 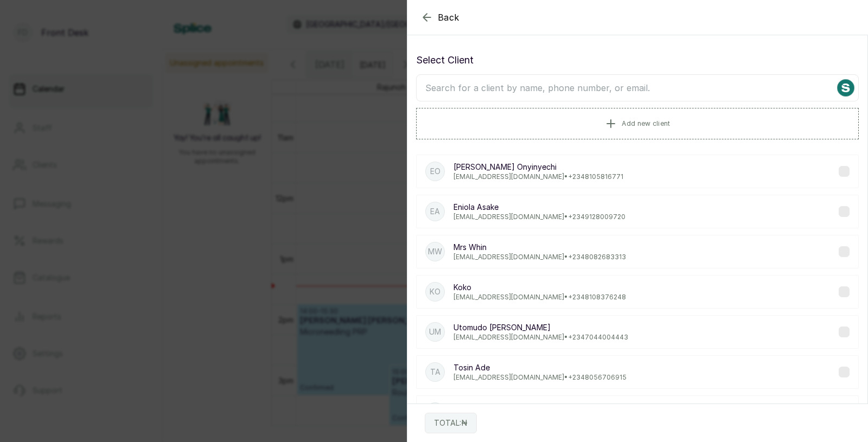 What do you see at coordinates (449, 17) in the screenshot?
I see `span: Back` at bounding box center [449, 17].